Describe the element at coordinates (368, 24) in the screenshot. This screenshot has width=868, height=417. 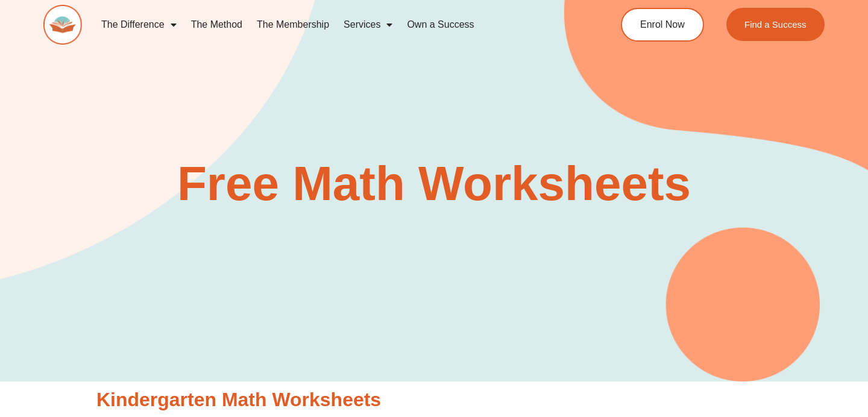
I see `a: Services` at that location.